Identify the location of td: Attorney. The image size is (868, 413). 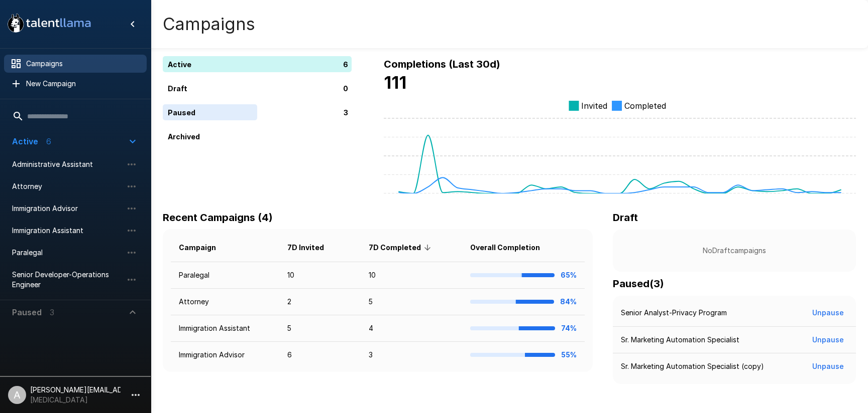
(225, 302).